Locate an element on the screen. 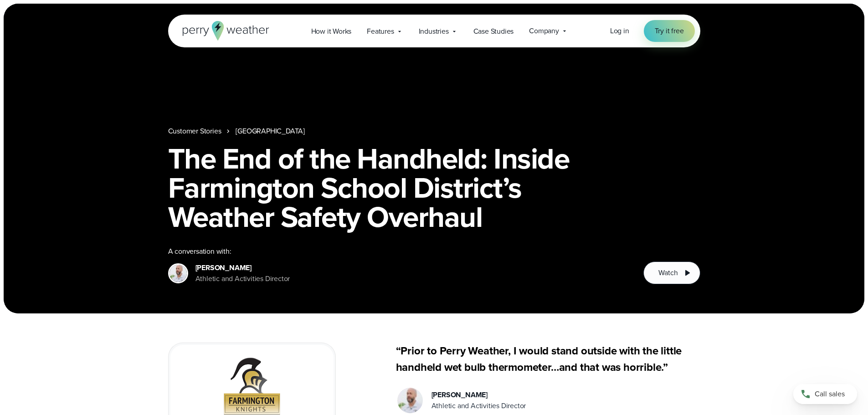  a: Call sales is located at coordinates (825, 394).